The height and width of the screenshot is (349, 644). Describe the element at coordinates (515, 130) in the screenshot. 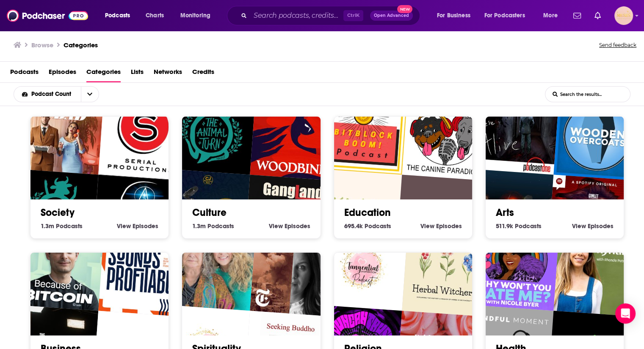

I see `div: We're Alive` at that location.